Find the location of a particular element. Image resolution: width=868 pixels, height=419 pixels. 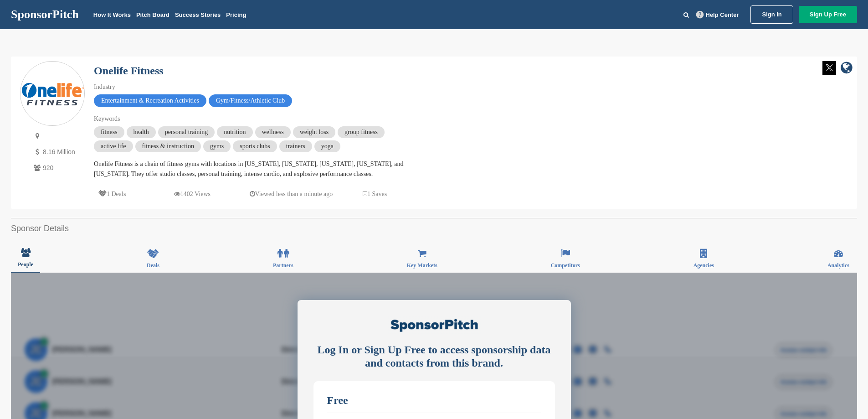

span: gyms is located at coordinates (217, 146).